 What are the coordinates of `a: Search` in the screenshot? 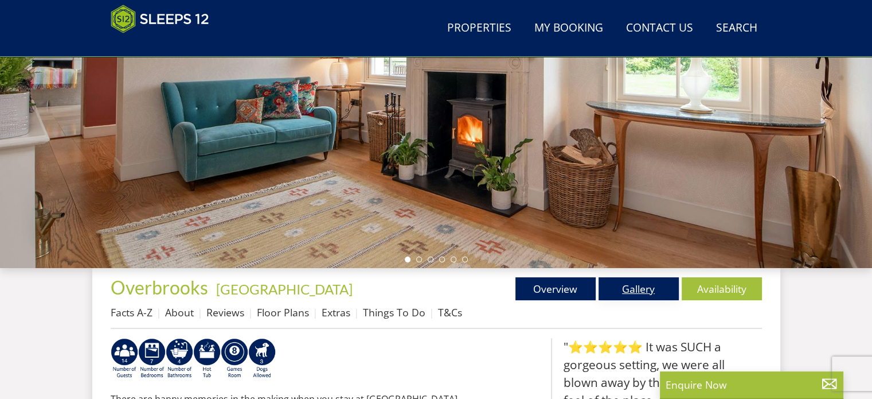 It's located at (737, 28).